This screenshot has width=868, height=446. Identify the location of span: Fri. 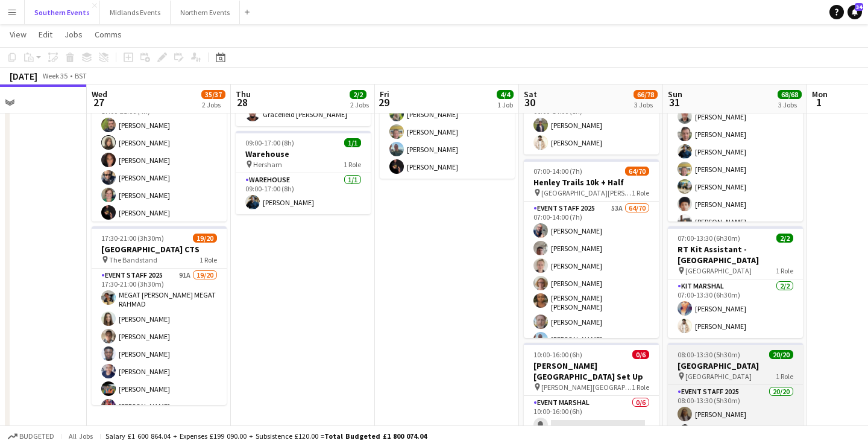
(384, 94).